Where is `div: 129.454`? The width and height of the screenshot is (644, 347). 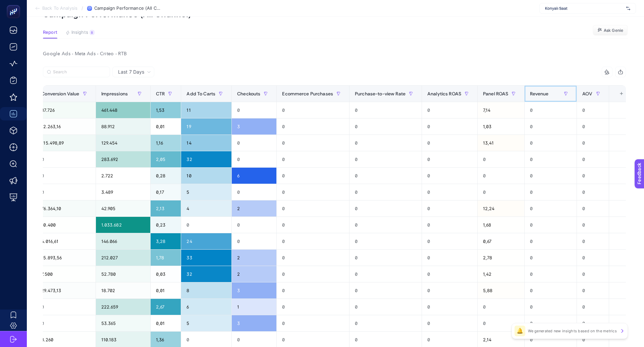
div: 129.454 is located at coordinates (123, 143).